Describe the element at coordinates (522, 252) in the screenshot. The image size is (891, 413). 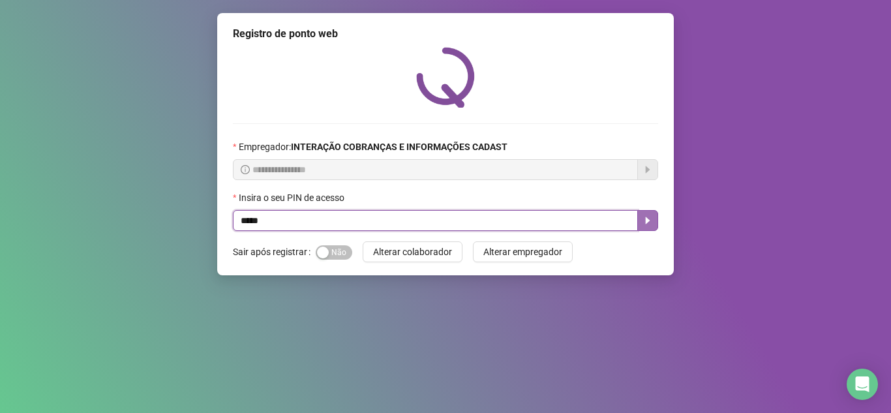
I see `span: Alterar empregador` at that location.